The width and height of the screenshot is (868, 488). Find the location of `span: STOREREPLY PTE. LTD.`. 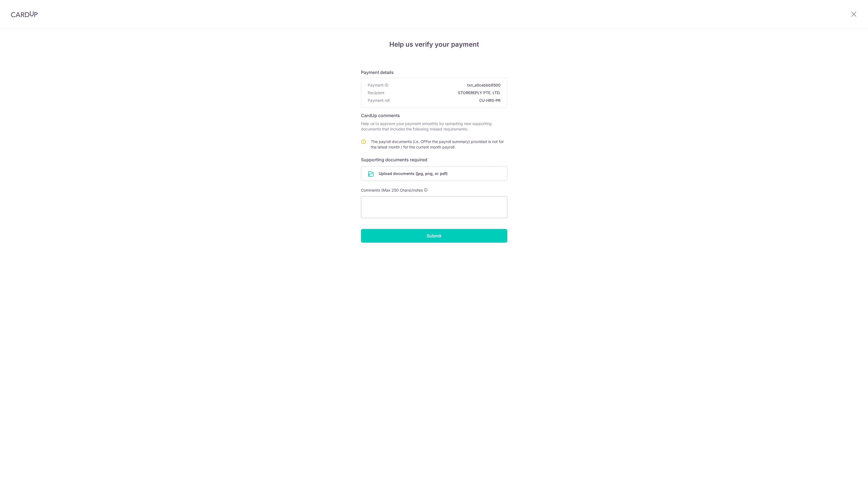

span: STOREREPLY PTE. LTD. is located at coordinates (443, 93).